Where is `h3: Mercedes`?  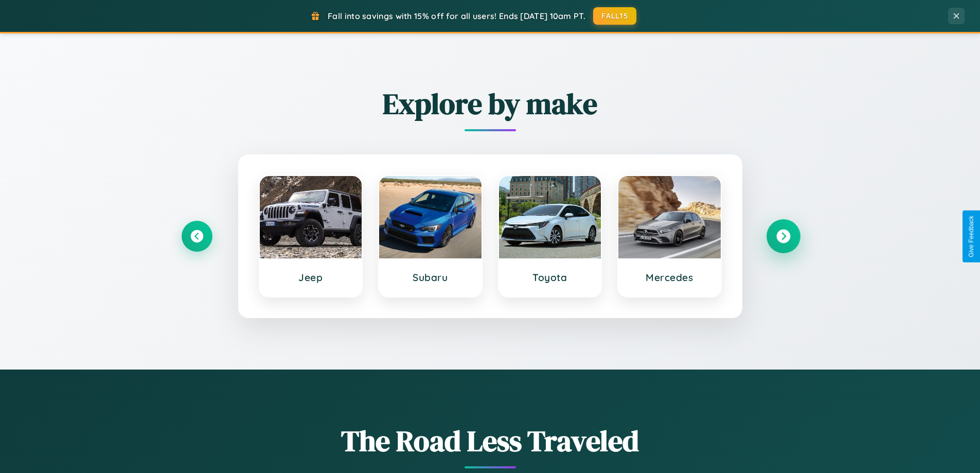
h3: Mercedes is located at coordinates (669, 278).